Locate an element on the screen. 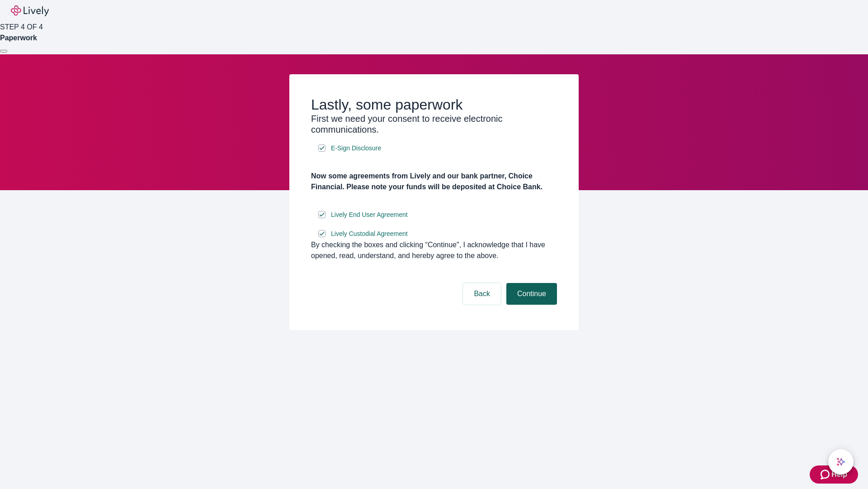 The image size is (868, 489). button: Continue is located at coordinates (531, 294).